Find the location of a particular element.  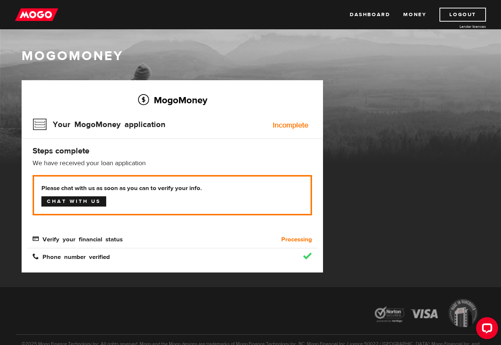

a: Lender licences is located at coordinates (459, 26).